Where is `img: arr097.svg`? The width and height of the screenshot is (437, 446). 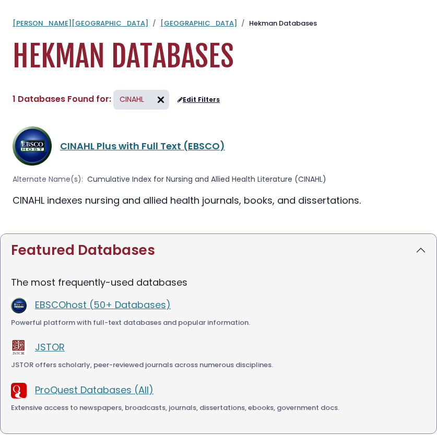 img: arr097.svg is located at coordinates (161, 100).